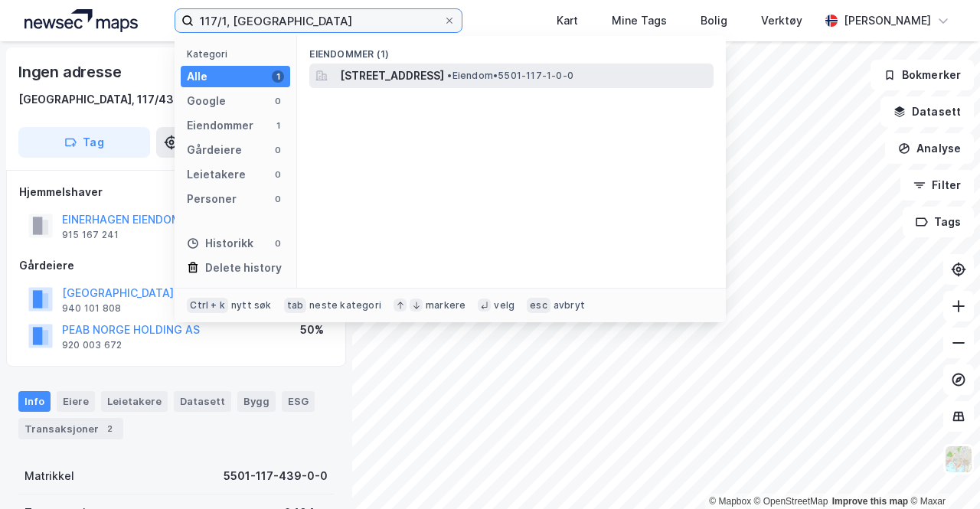 The image size is (980, 509). What do you see at coordinates (220, 126) in the screenshot?
I see `div: Eiendommer` at bounding box center [220, 126].